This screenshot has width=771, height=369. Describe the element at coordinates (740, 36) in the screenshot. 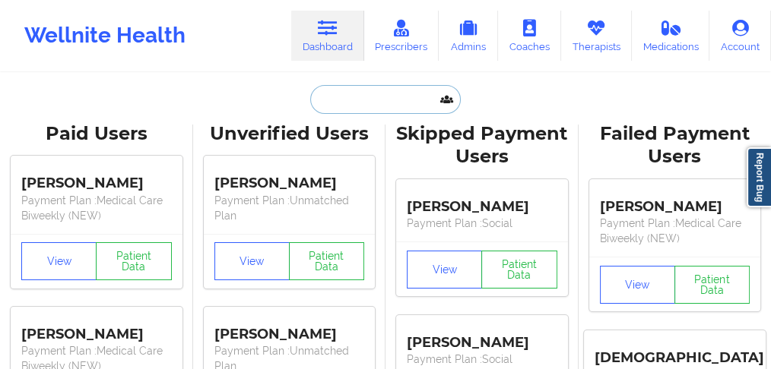

I see `a: Account` at that location.